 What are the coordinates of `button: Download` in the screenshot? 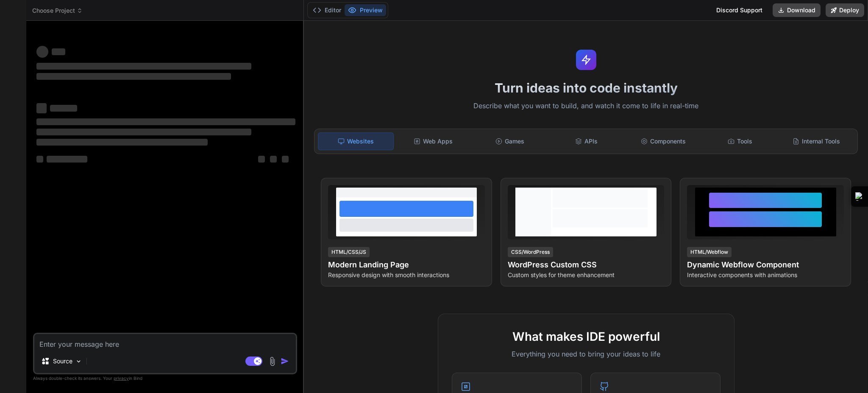 It's located at (796, 11).